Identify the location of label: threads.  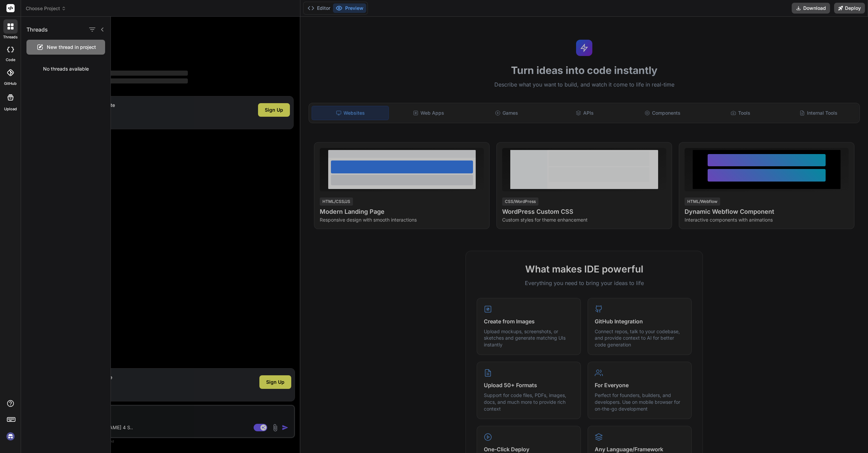
(10, 37).